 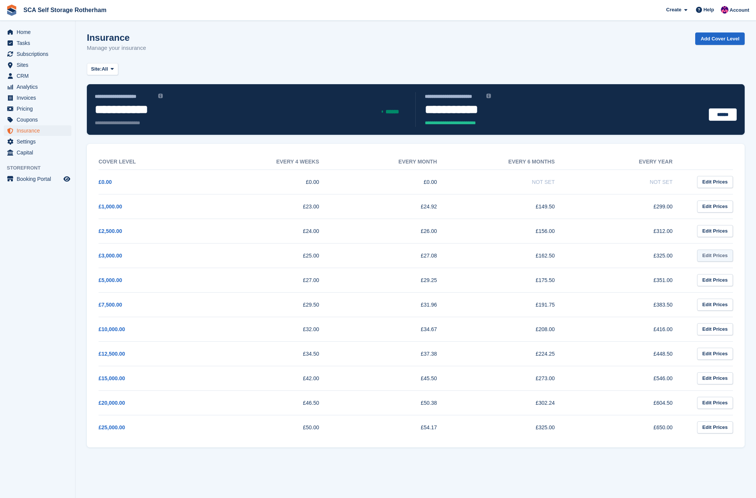 What do you see at coordinates (629, 403) in the screenshot?
I see `td: £604.50` at bounding box center [629, 403].